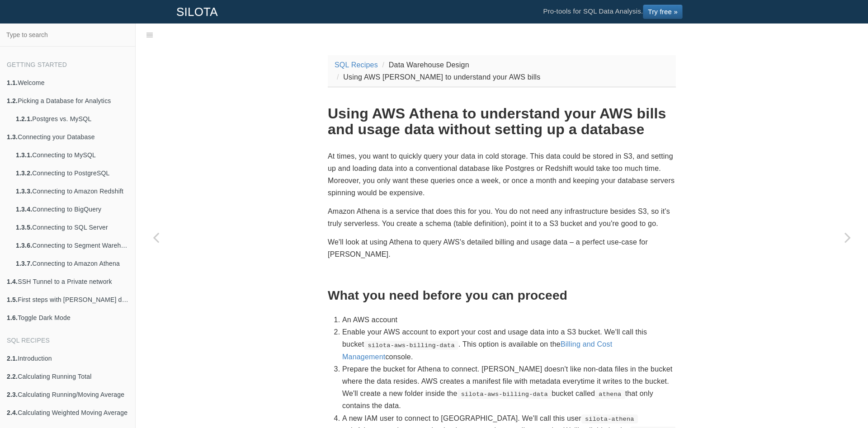 This screenshot has height=428, width=868. What do you see at coordinates (502, 121) in the screenshot?
I see `h1: Using AWS Athena to understand your AWS bills and usage data without setting up a database` at bounding box center [502, 121].